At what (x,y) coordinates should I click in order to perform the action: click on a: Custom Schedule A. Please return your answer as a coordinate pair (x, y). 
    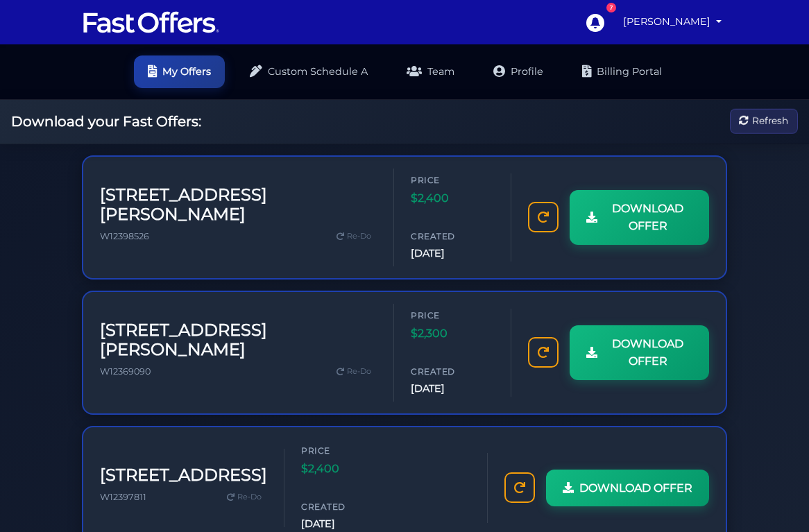
    Looking at the image, I should click on (309, 71).